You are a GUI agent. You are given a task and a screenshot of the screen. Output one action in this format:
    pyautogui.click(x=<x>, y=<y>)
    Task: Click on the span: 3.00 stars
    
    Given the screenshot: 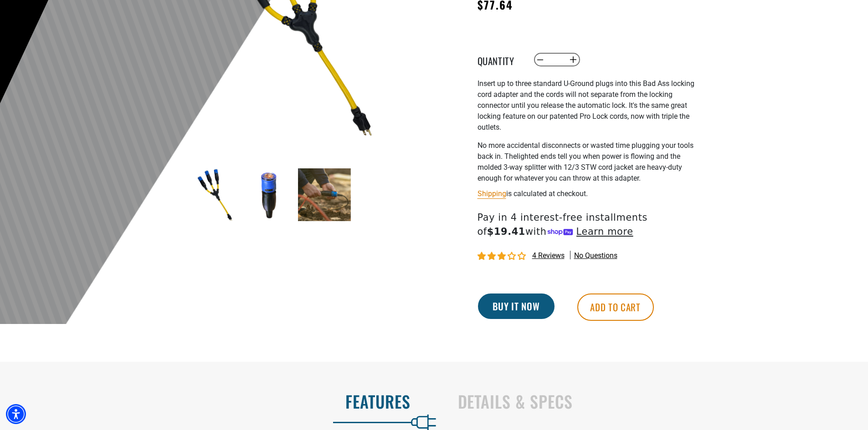 What is the action you would take?
    pyautogui.click(x=503, y=257)
    